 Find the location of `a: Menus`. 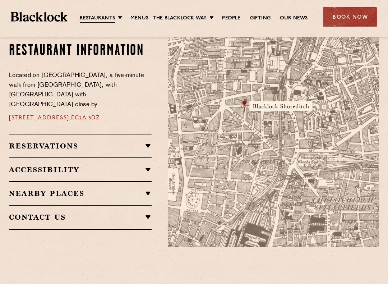

a: Menus is located at coordinates (139, 18).